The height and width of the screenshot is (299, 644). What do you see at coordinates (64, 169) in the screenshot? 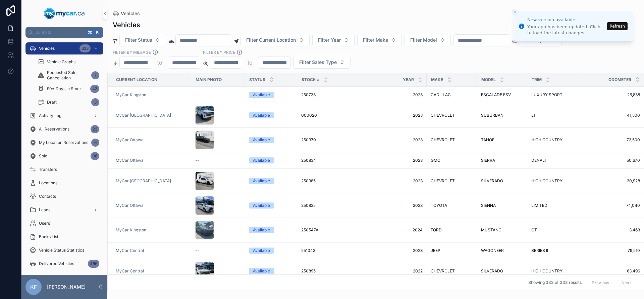
I see `a: Transfers` at bounding box center [64, 169].